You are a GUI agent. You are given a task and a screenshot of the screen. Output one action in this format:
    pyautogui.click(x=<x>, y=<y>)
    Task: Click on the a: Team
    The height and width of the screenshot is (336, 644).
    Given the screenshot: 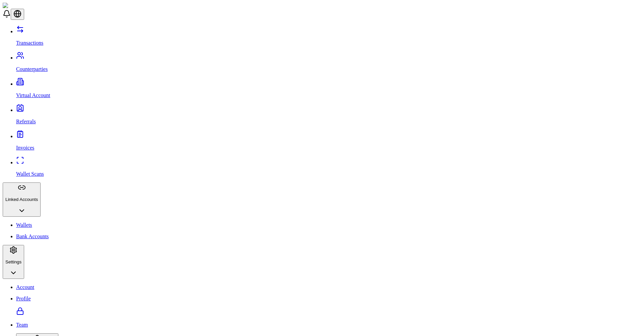 What is the action you would take?
    pyautogui.click(x=329, y=325)
    